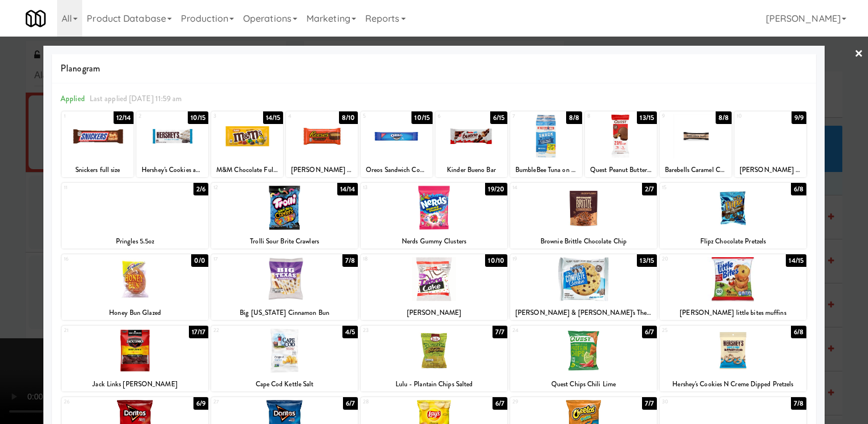 Image resolution: width=868 pixels, height=424 pixels. Describe the element at coordinates (379, 116) in the screenshot. I see `div: 5` at that location.